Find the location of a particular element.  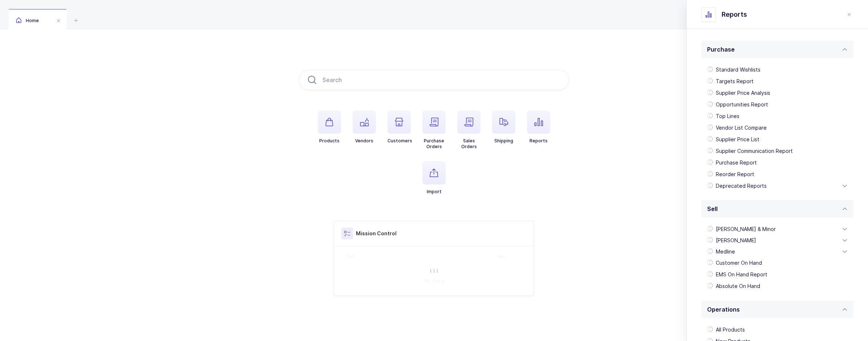

div: Absolute On Hand is located at coordinates (777, 286).